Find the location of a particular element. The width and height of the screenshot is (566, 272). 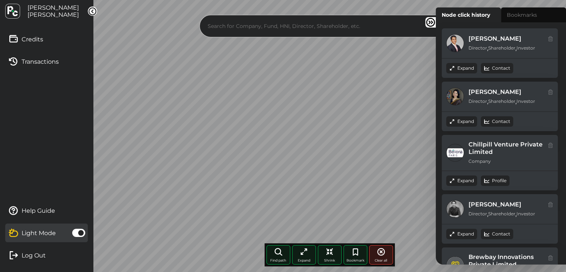

span: Log Out is located at coordinates (33, 255).